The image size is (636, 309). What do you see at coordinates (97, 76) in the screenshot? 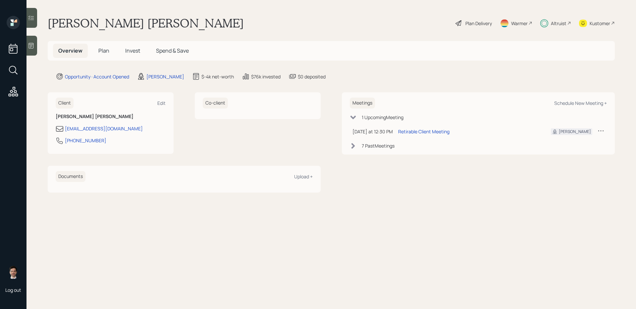
I see `div: Opportunity · Account Opened` at bounding box center [97, 76].